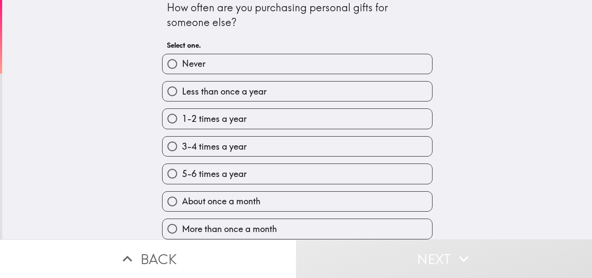  Describe the element at coordinates (297, 146) in the screenshot. I see `button: 3-4 times a year` at that location.